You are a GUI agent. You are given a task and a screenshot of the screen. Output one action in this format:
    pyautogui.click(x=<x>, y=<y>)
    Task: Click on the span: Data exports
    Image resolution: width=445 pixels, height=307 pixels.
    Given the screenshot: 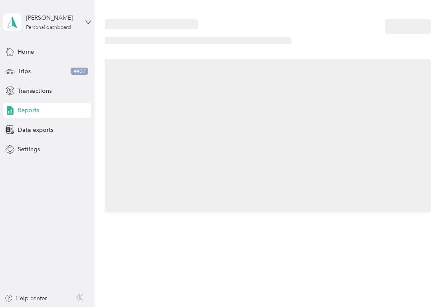 What is the action you would take?
    pyautogui.click(x=35, y=130)
    